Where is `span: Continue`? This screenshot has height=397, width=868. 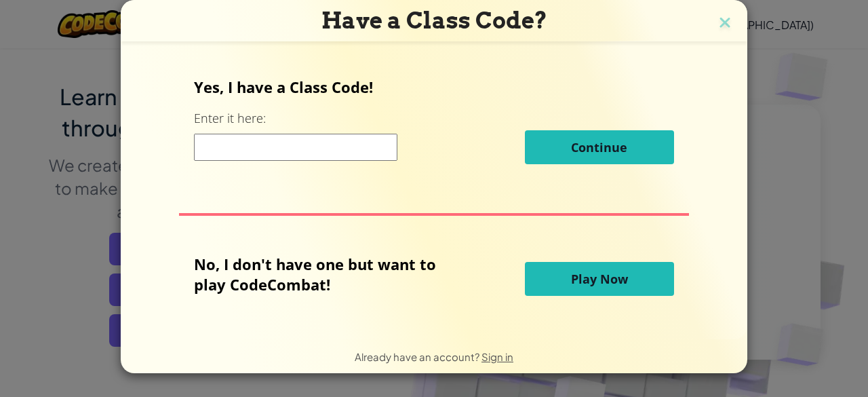
span: Continue is located at coordinates (598, 147).